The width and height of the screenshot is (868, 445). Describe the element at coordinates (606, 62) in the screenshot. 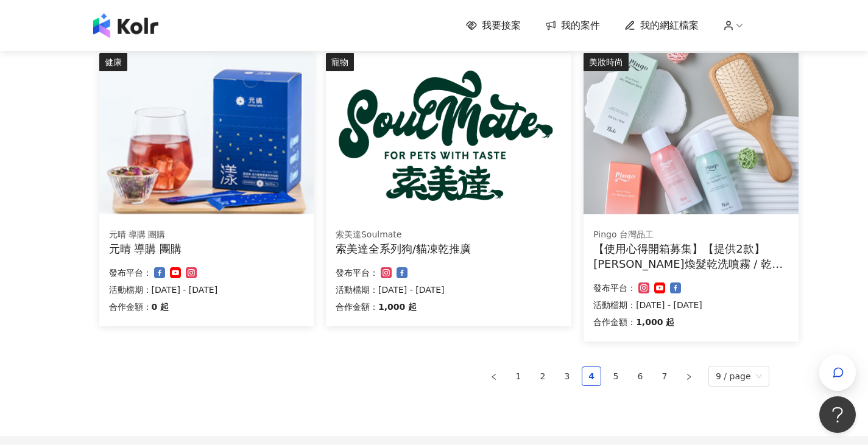

I see `div: 美妝時尚` at that location.